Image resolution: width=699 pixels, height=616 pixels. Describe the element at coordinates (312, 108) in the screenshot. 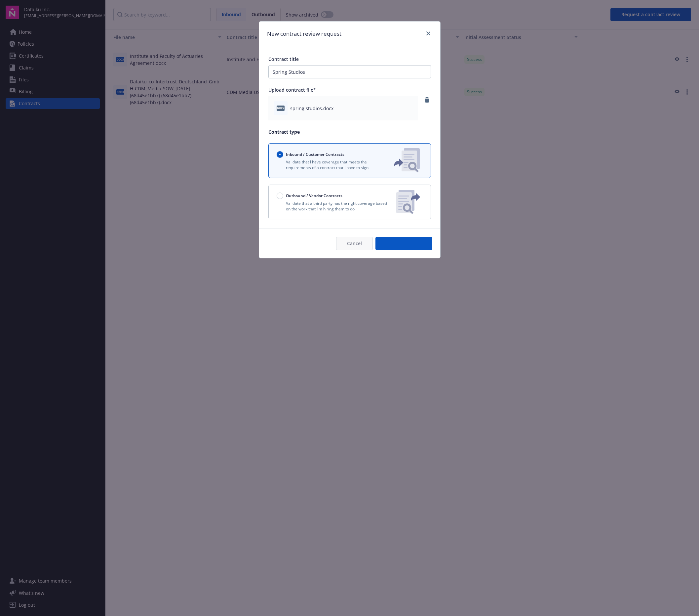

I see `span: spring studios.docx` at that location.